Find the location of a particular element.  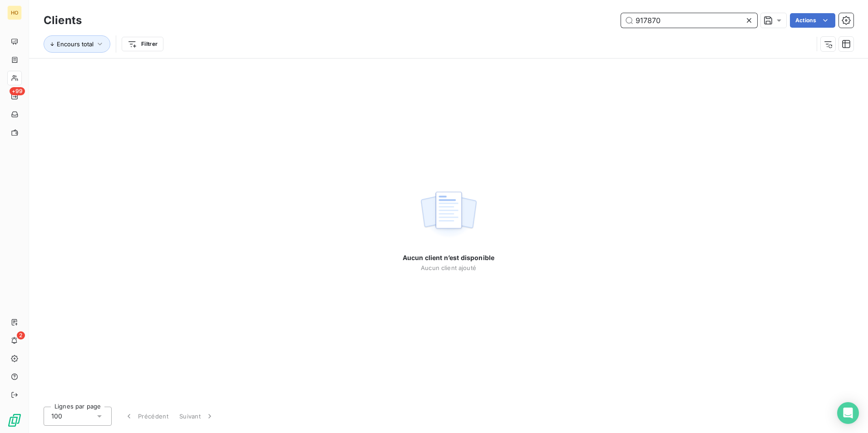

a: +99 is located at coordinates (14, 96).